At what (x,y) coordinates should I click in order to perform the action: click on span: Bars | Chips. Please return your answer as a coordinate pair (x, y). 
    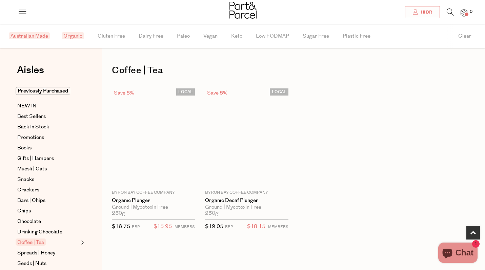
    Looking at the image, I should click on (31, 201).